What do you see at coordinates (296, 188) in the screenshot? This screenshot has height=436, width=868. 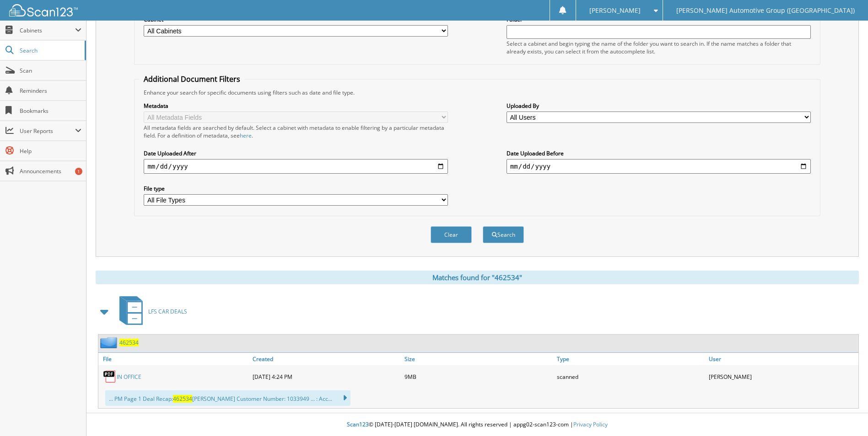 I see `label: File type` at bounding box center [296, 188].